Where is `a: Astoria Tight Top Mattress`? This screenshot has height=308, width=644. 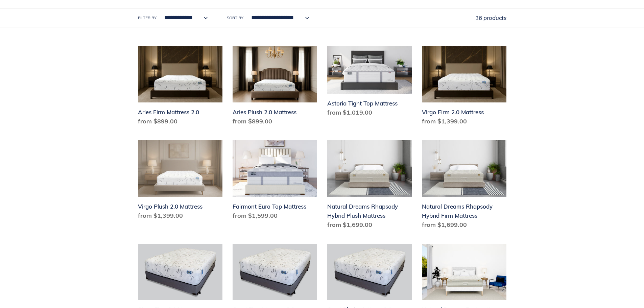 a: Astoria Tight Top Mattress is located at coordinates (370, 83).